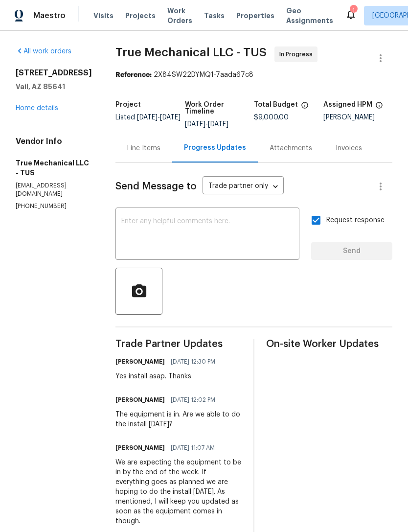 This screenshot has width=408, height=532. Describe the element at coordinates (191, 52) in the screenshot. I see `span: True Mechanical LLC - TUS` at that location.